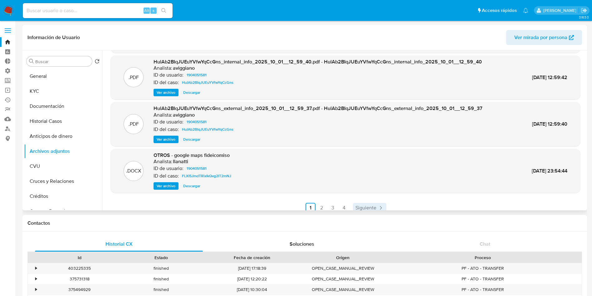  Describe the element at coordinates (32, 61) in the screenshot. I see `button: Buscar` at that location.